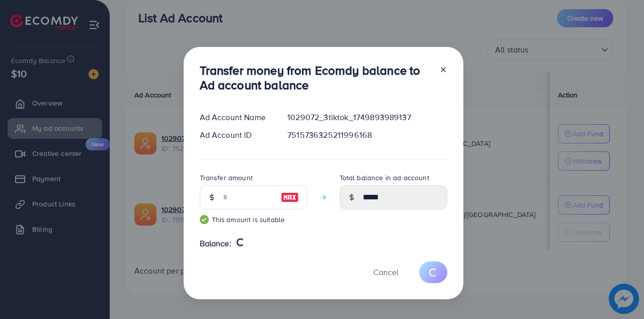  I want to click on div: Ad Account Name, so click(235, 117).